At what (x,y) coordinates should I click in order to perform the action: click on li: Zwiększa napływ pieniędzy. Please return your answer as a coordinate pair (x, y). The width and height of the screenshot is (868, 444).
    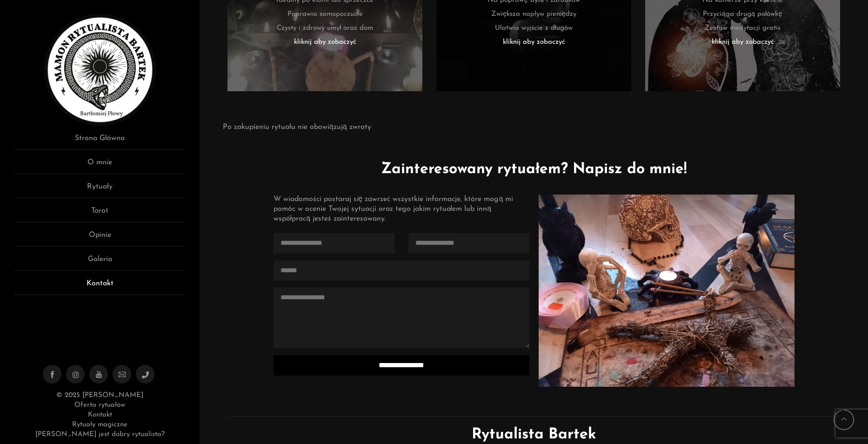
    Looking at the image, I should click on (534, 14).